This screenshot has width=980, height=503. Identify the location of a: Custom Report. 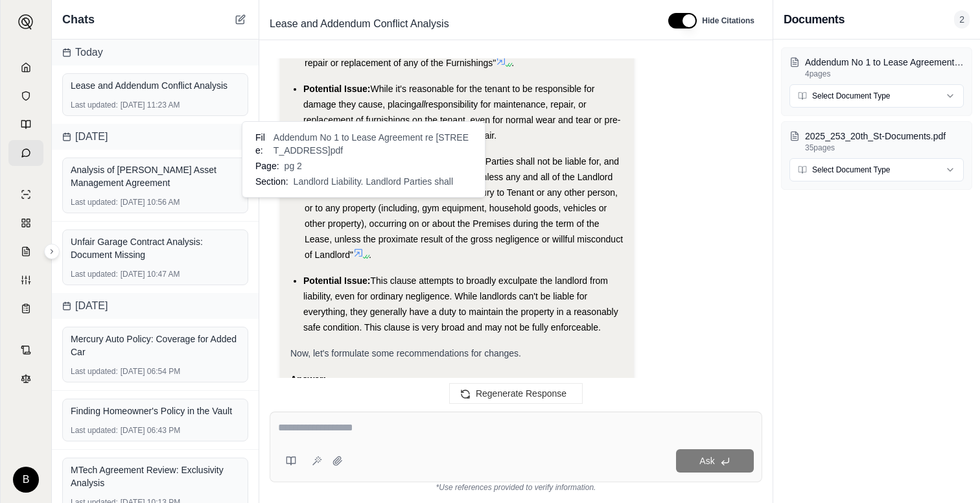
(26, 280).